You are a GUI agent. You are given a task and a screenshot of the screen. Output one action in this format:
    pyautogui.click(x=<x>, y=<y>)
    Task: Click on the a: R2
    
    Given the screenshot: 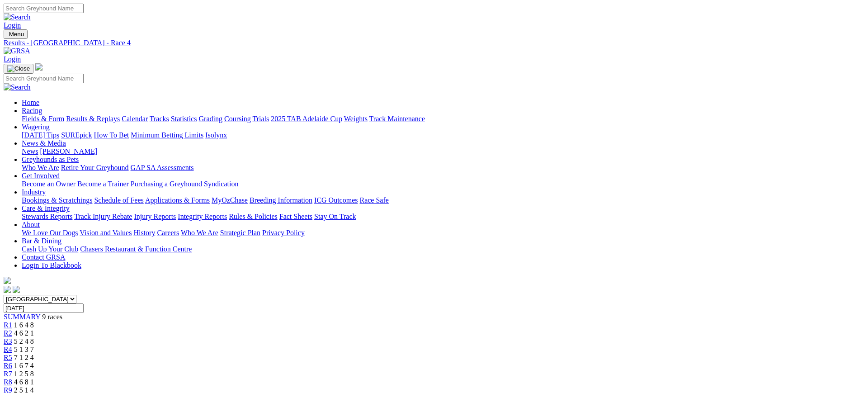 What is the action you would take?
    pyautogui.click(x=8, y=333)
    